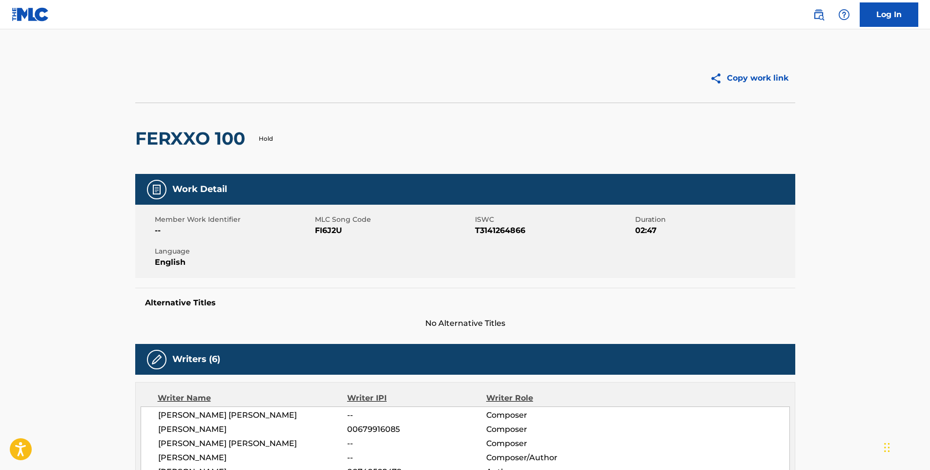 The image size is (930, 470). I want to click on span: Composer/Author, so click(549, 458).